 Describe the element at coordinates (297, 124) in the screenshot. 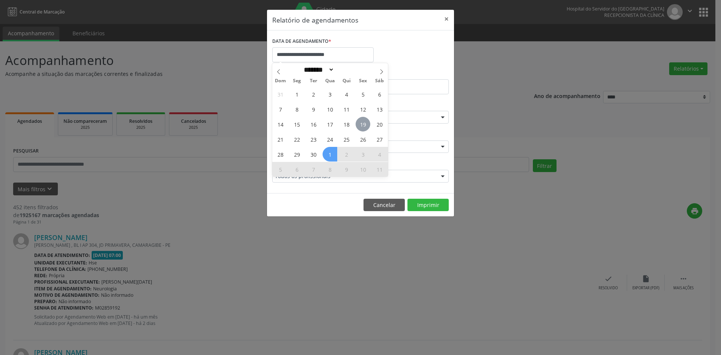

I see `span: Setembro 15, 2025` at that location.